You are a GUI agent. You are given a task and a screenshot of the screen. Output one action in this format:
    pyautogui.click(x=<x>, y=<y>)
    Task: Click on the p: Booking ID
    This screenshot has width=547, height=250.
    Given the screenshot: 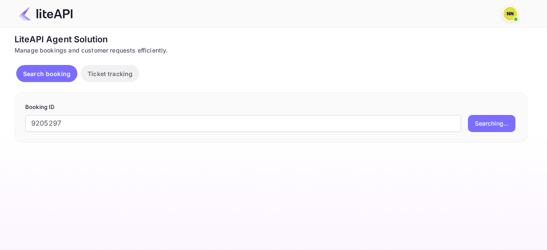 What is the action you would take?
    pyautogui.click(x=271, y=107)
    